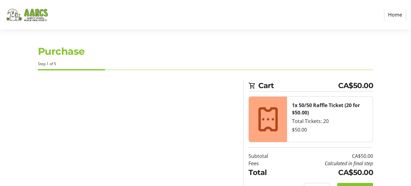 The height and width of the screenshot is (186, 411). I want to click on div: $50.00, so click(330, 130).